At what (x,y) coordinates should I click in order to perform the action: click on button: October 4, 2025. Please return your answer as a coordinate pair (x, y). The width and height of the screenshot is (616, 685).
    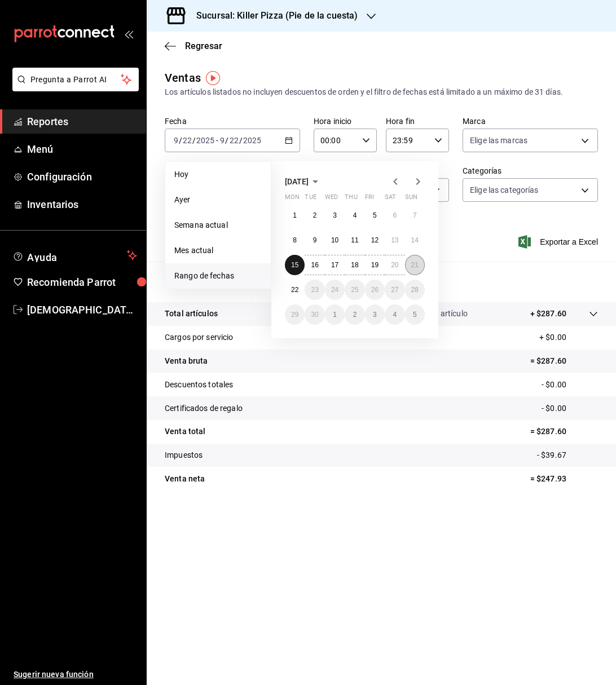
    Looking at the image, I should click on (394, 315).